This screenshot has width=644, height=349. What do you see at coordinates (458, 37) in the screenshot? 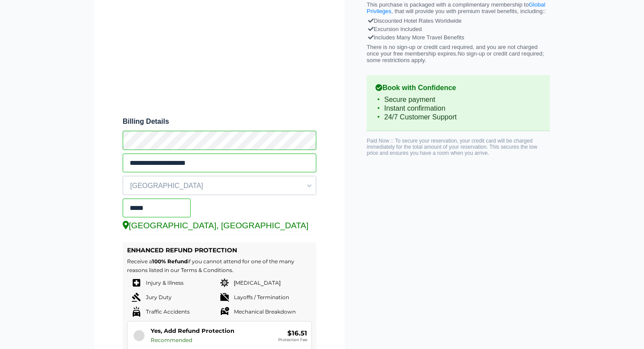
I see `div: Includes Many More Travel Benefits` at bounding box center [458, 37].